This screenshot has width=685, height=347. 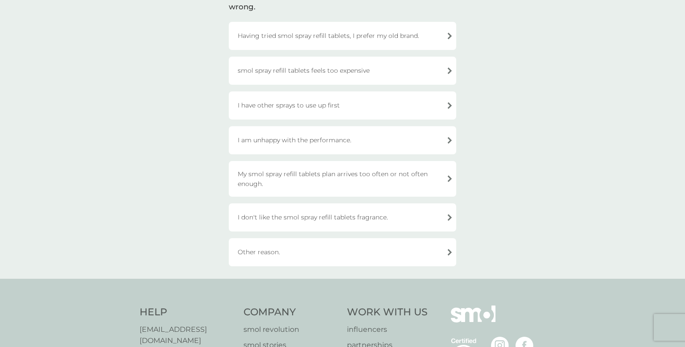 I want to click on div: smol spray refill tablets feels too expensive, so click(x=343, y=70).